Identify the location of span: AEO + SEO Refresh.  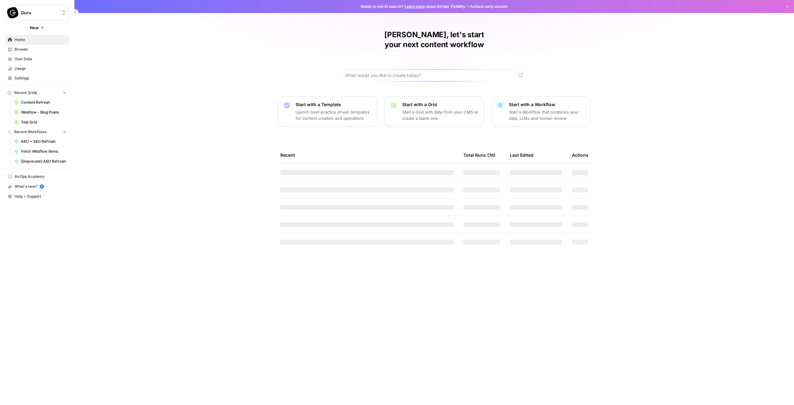
(44, 141).